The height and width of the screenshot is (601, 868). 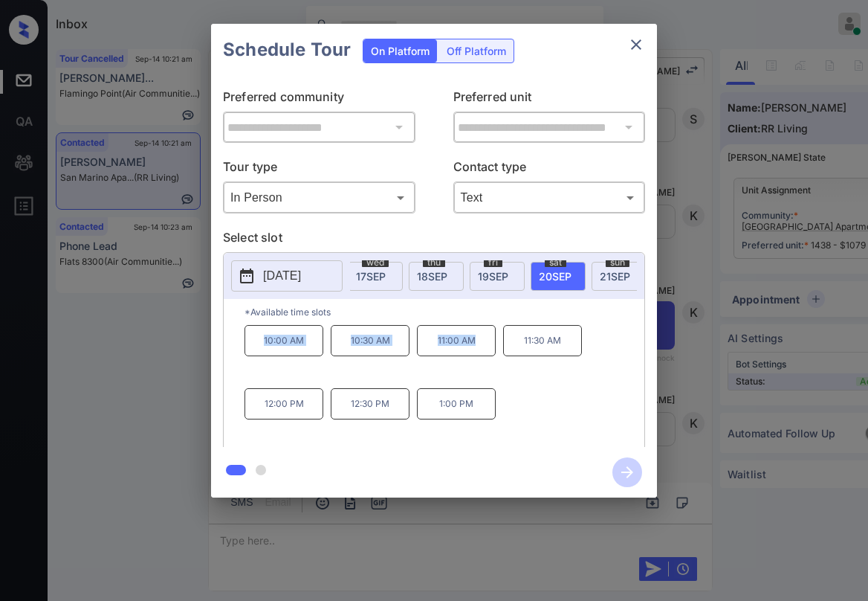 I want to click on div: Off Platform, so click(x=476, y=51).